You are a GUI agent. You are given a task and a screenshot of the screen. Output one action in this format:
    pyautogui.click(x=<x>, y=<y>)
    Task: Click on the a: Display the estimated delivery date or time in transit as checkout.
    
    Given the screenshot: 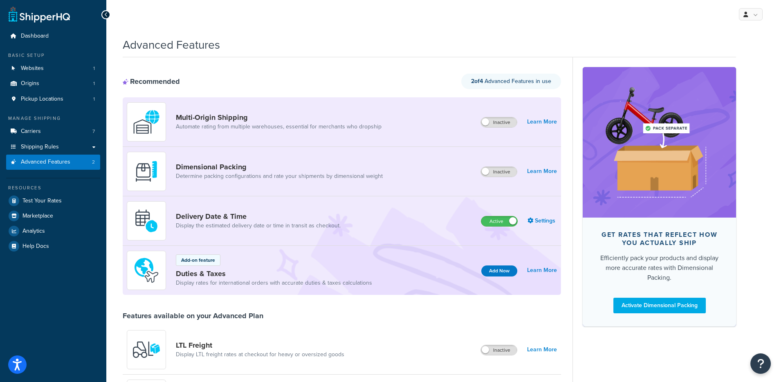 What is the action you would take?
    pyautogui.click(x=258, y=226)
    